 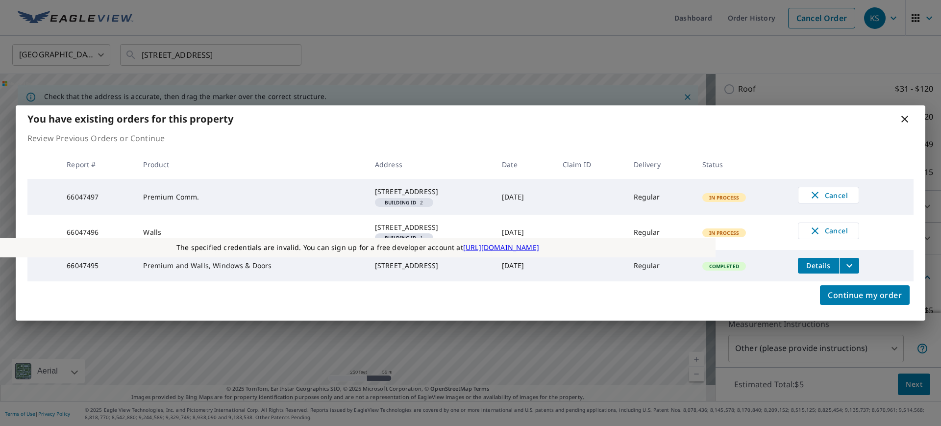 What do you see at coordinates (819, 266) in the screenshot?
I see `button: detailsBtn-66047495` at bounding box center [819, 266].